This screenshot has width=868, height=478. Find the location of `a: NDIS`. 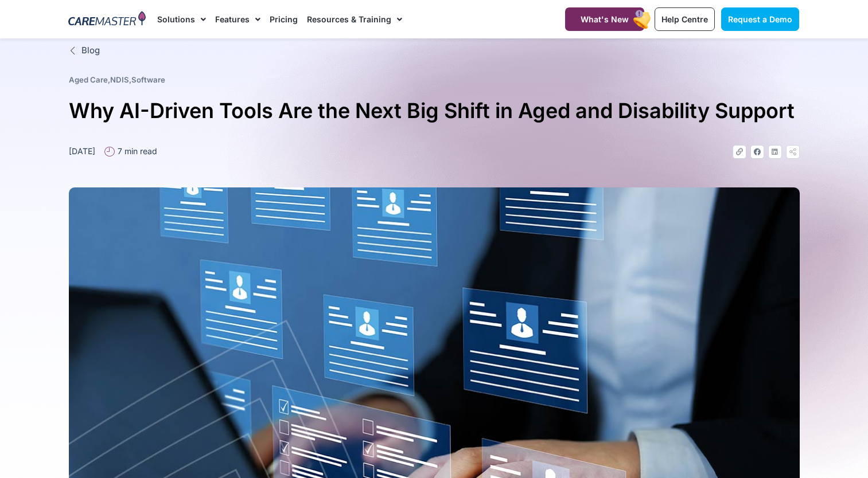

a: NDIS is located at coordinates (119, 80).